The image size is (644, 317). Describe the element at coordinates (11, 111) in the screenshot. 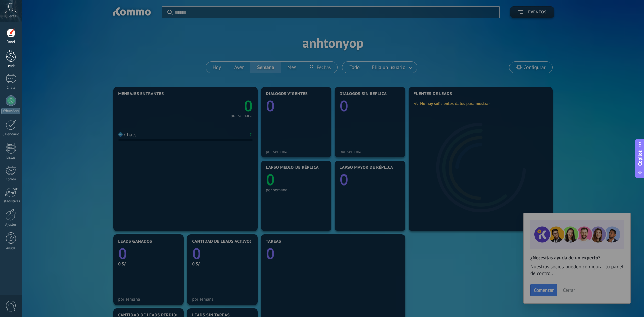

I see `div: WhatsApp` at that location.